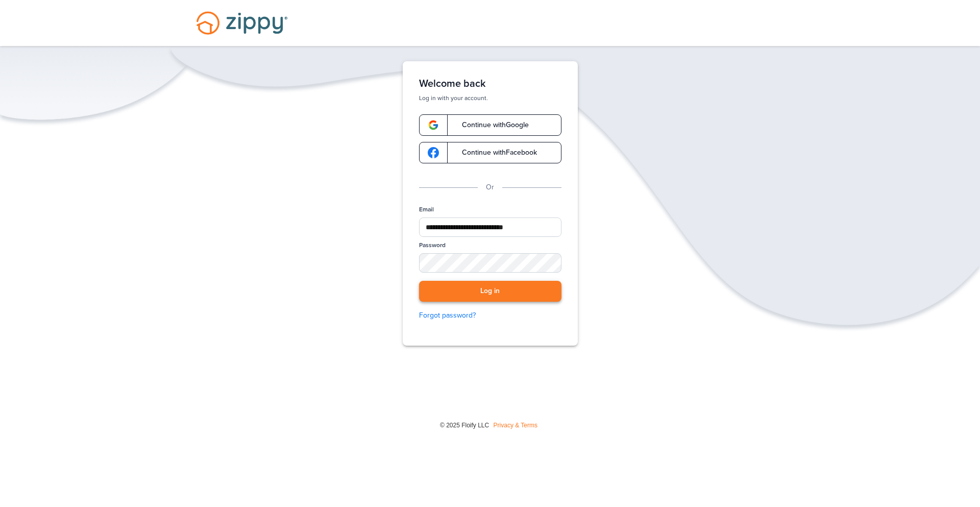  What do you see at coordinates (490, 153) in the screenshot?
I see `a: google-logoContinue withFacebook` at bounding box center [490, 153].